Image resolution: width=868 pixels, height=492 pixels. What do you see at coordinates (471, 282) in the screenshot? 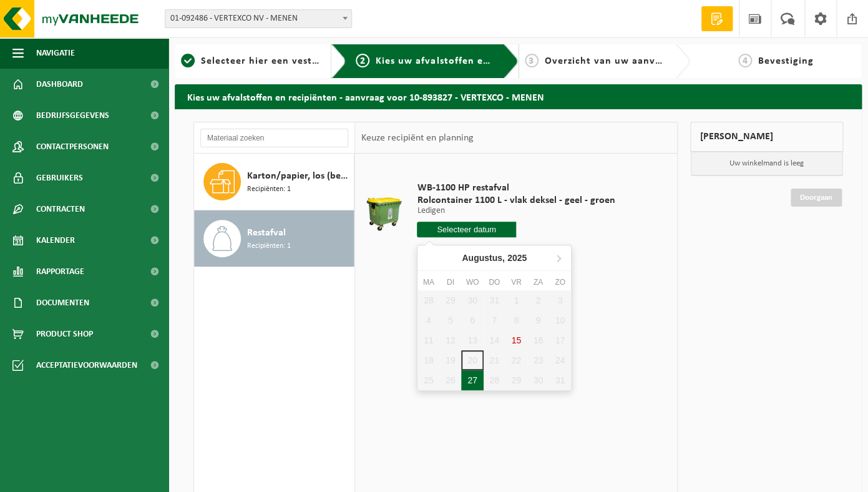
I see `div: wo` at bounding box center [471, 282].